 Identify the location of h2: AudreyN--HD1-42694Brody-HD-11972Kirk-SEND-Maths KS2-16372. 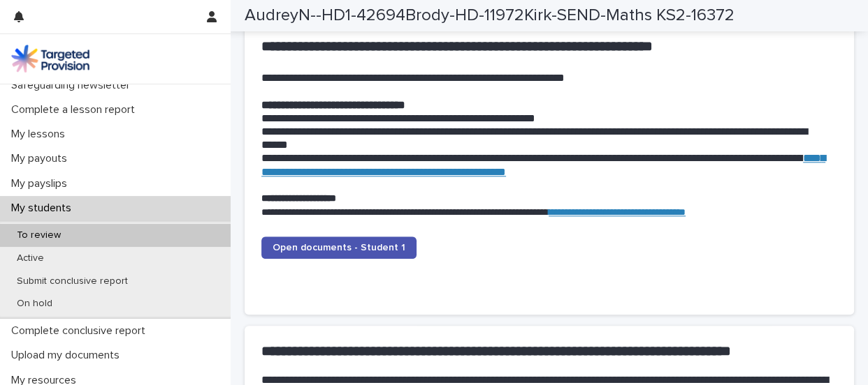
(489, 15).